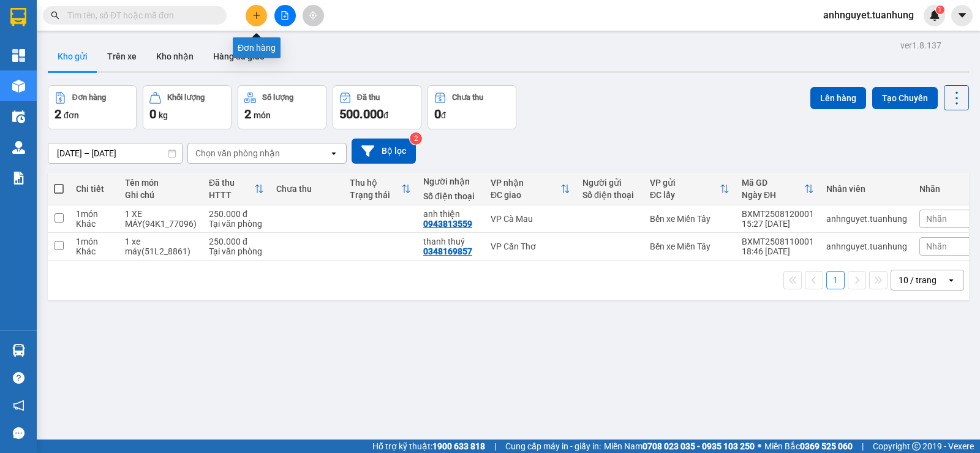 This screenshot has width=980, height=453. I want to click on div: Người nhận, so click(451, 181).